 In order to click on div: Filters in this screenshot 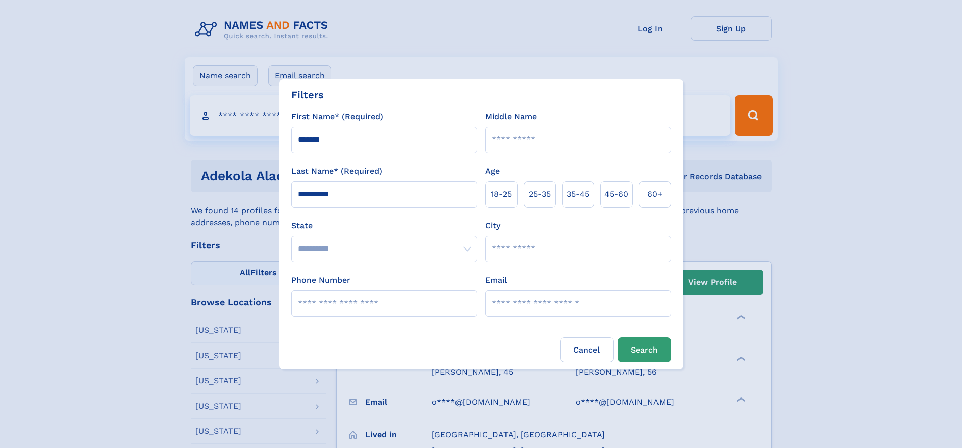, I will do `click(307, 95)`.